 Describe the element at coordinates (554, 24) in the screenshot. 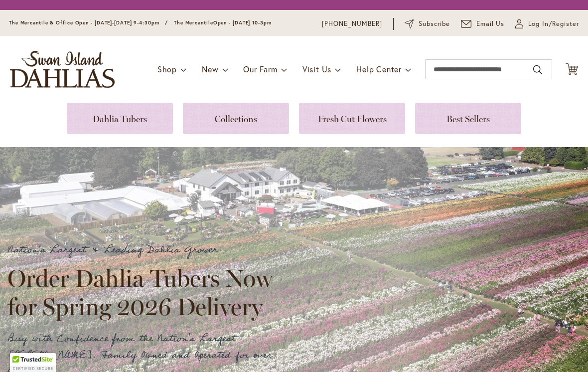

I see `span: Log In/Register` at that location.